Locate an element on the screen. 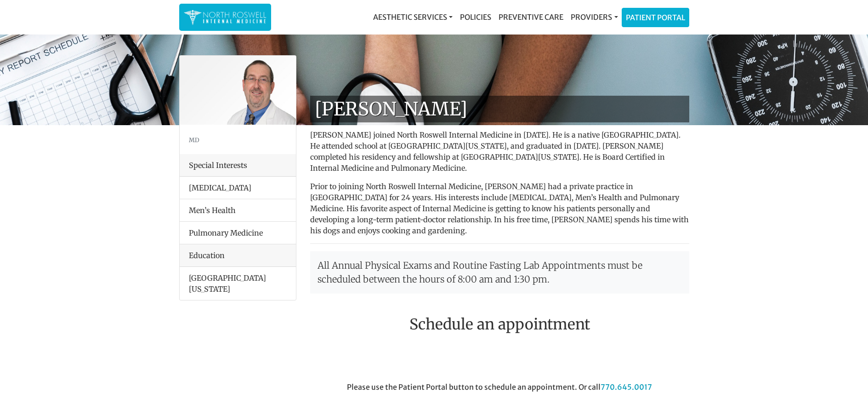  li: Men’s Health is located at coordinates (237, 210).